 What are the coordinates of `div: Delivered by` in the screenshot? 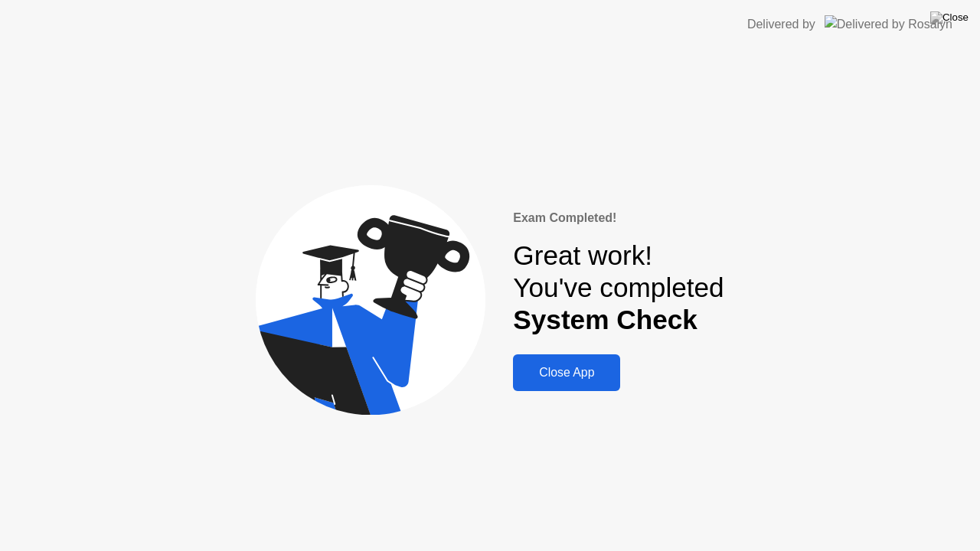 It's located at (781, 25).